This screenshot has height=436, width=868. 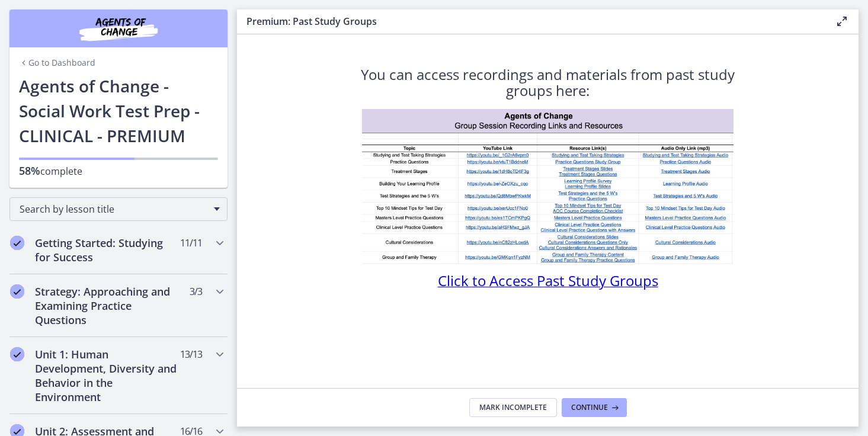 I want to click on span: Continue, so click(x=590, y=408).